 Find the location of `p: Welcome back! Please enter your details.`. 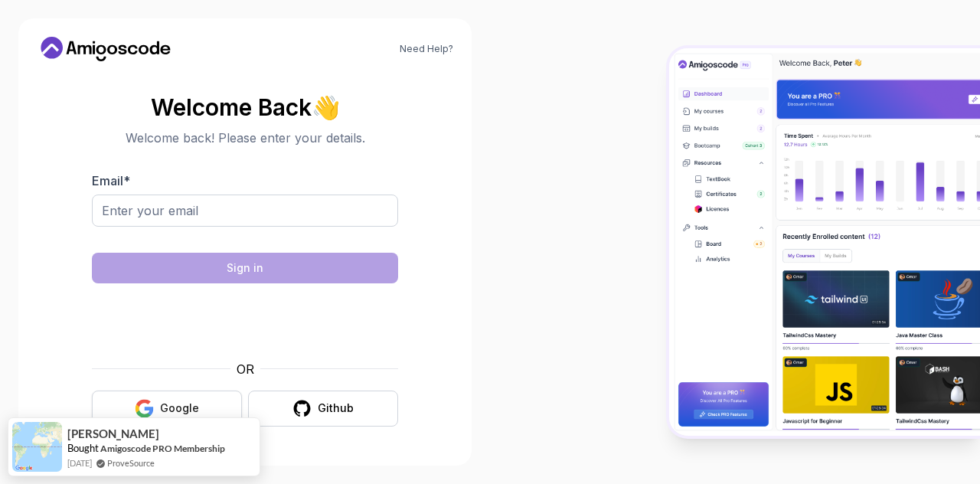

p: Welcome back! Please enter your details. is located at coordinates (245, 138).